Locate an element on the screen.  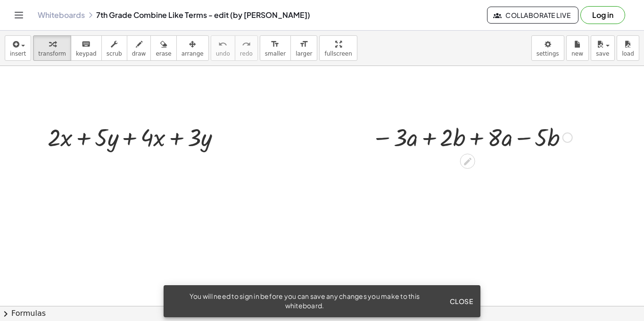
i: redo is located at coordinates (246, 44).